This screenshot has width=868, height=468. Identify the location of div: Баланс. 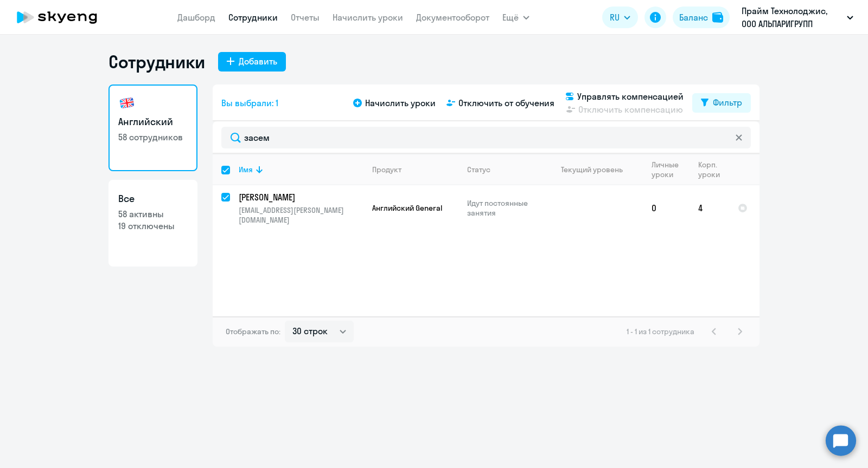
(693, 18).